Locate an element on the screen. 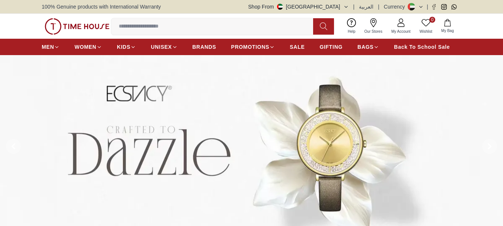 This screenshot has height=226, width=503. span: GIFTING is located at coordinates (331, 47).